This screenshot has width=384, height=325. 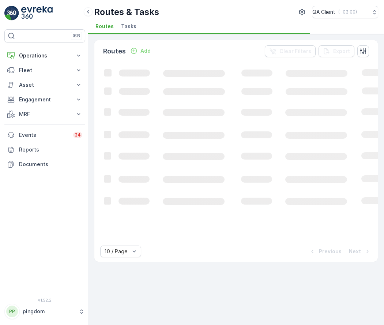 I want to click on p: Add, so click(x=146, y=51).